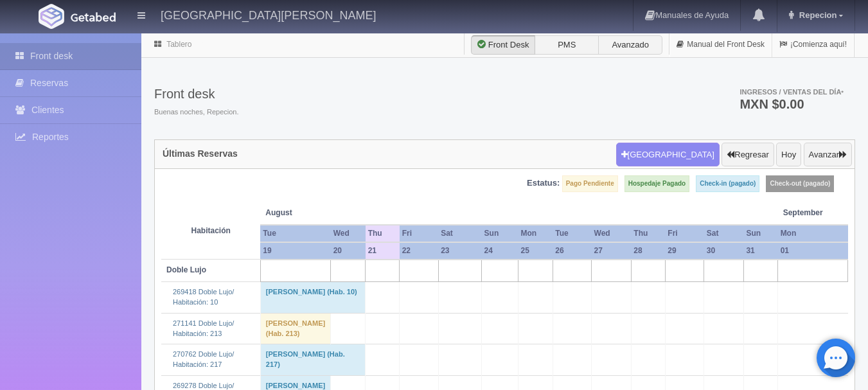 The image size is (868, 390). What do you see at coordinates (572, 251) in the screenshot?
I see `th: 26` at bounding box center [572, 251].